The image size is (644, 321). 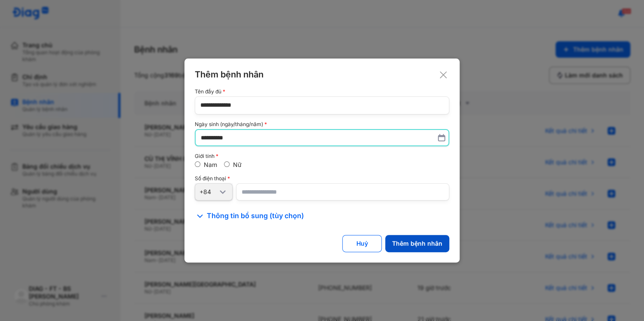 I want to click on div: +84, so click(x=208, y=192).